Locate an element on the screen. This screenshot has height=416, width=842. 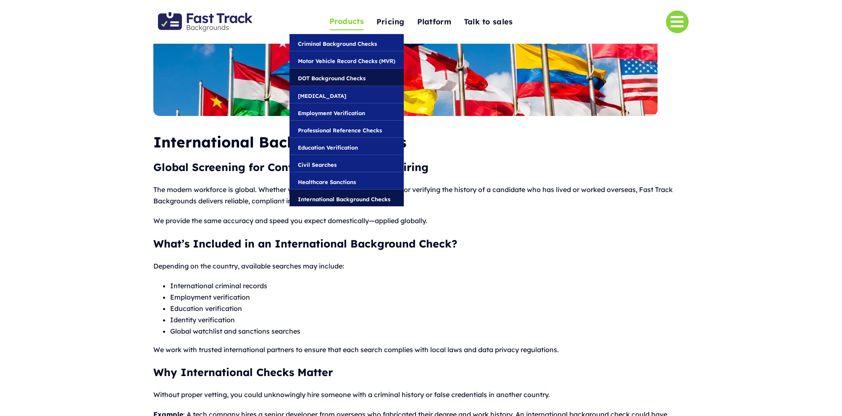
a: Civil Searches is located at coordinates (347, 164).